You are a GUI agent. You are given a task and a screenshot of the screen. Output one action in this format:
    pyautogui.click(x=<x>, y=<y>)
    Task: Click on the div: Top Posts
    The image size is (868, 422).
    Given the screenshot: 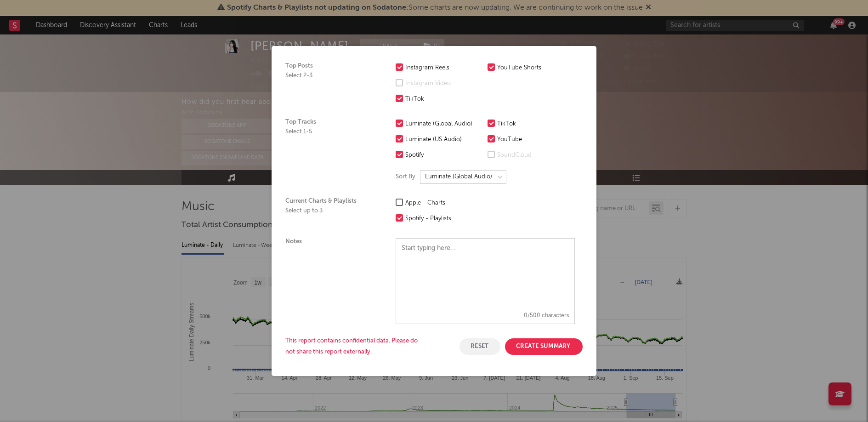 What is the action you would take?
    pyautogui.click(x=331, y=84)
    